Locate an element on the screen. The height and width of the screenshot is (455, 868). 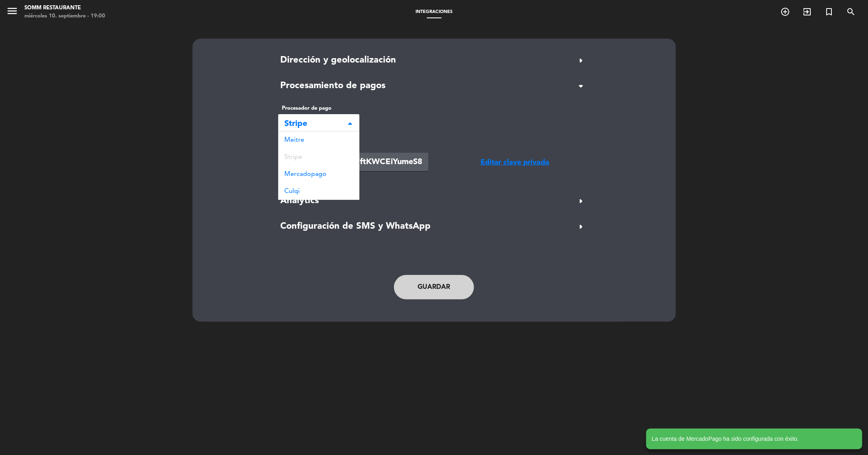
i: turned_in_not is located at coordinates (829, 12).